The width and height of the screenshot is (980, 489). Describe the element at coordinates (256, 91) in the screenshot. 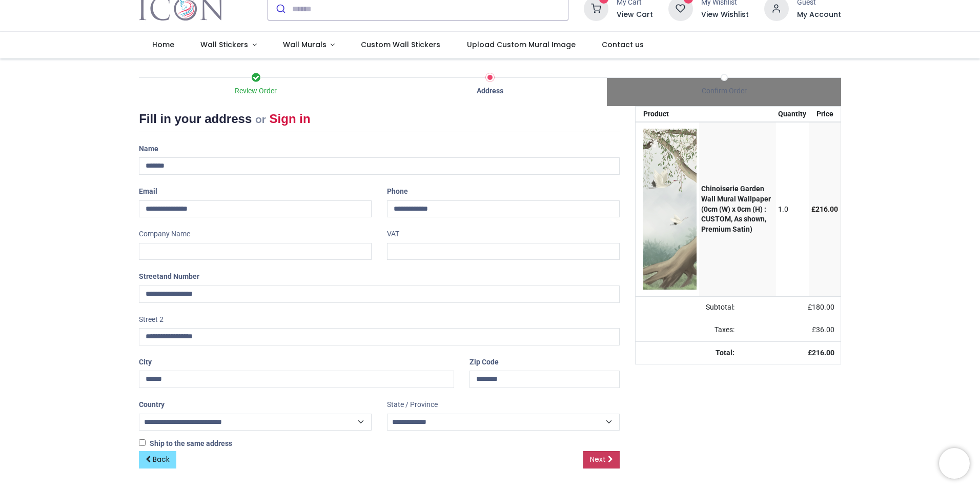

I see `div: Review Order` at that location.